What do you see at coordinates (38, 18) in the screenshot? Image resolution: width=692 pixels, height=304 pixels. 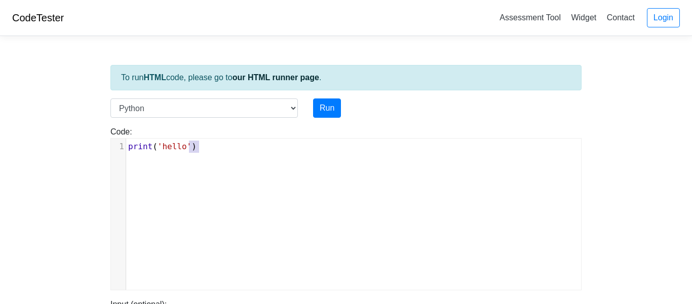 I see `a: CodeTester` at bounding box center [38, 18].